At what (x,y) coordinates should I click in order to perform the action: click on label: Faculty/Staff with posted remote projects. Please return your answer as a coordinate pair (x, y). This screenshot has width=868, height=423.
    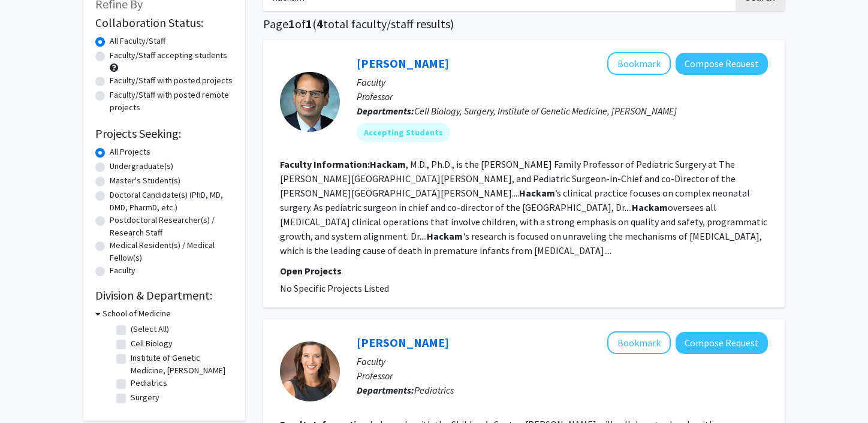
    Looking at the image, I should click on (172, 101).